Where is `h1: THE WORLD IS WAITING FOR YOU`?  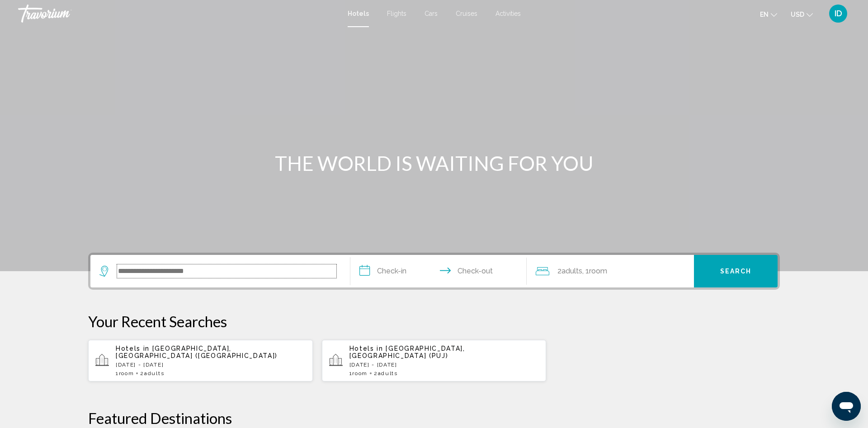
h1: THE WORLD IS WAITING FOR YOU is located at coordinates (434, 163).